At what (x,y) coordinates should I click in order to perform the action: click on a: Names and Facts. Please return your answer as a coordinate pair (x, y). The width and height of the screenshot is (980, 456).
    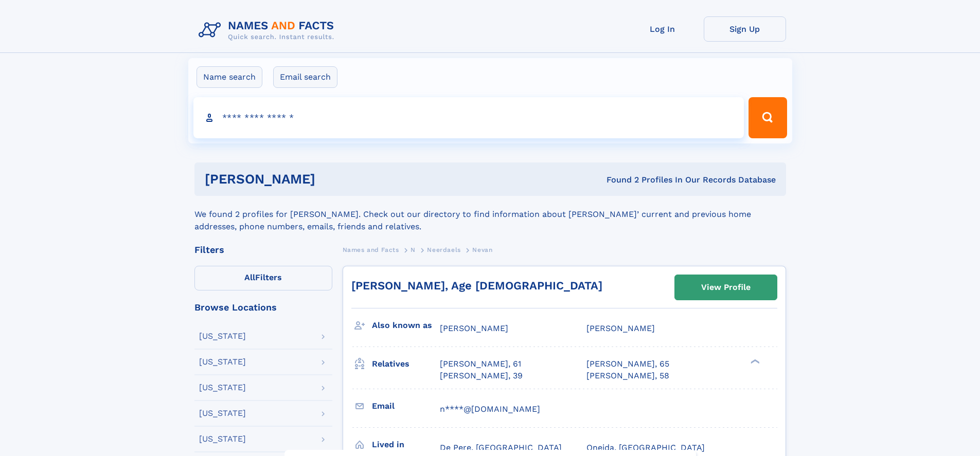
    Looking at the image, I should click on (371, 249).